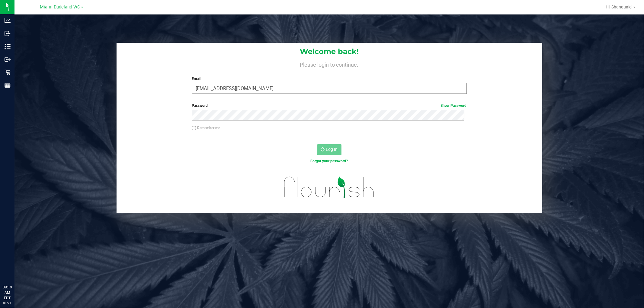  I want to click on span: Password, so click(200, 106).